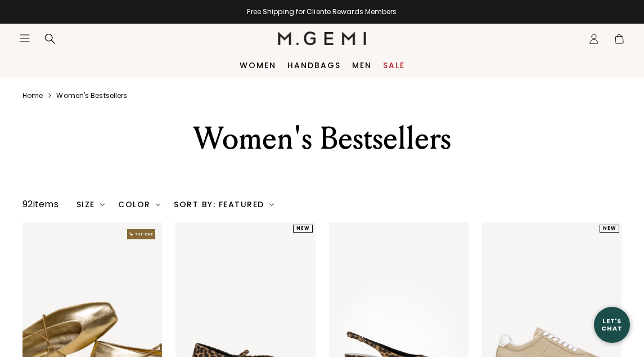  What do you see at coordinates (314, 65) in the screenshot?
I see `a: Handbags` at bounding box center [314, 65].